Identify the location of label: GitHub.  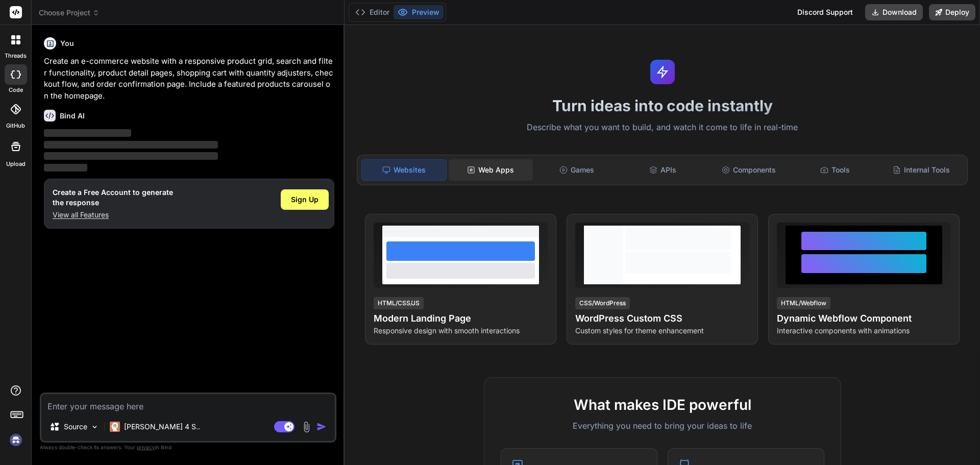
(16, 126).